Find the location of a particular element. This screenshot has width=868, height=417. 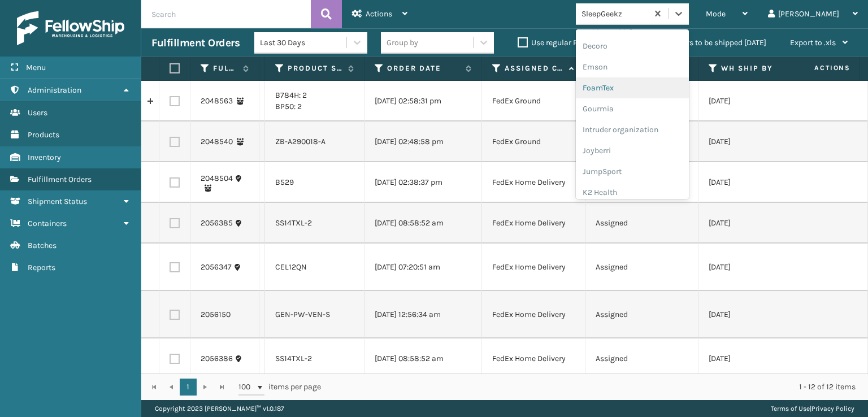

a: ZB-A290018-A is located at coordinates (300, 141).